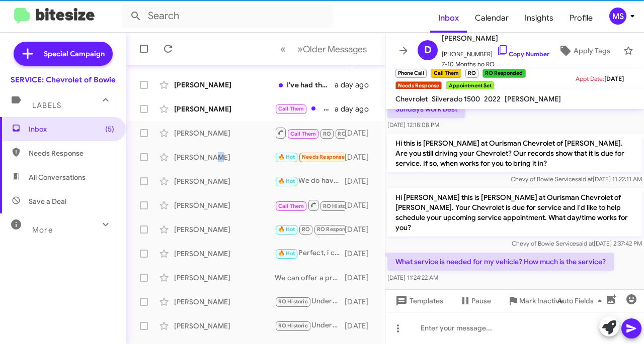 The height and width of the screenshot is (344, 644). What do you see at coordinates (418, 301) in the screenshot?
I see `span: Templates` at bounding box center [418, 301].